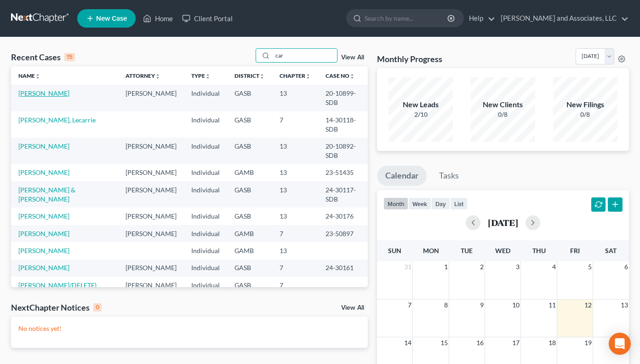 This screenshot has width=640, height=364. Describe the element at coordinates (449, 176) in the screenshot. I see `a: Tasks` at that location.